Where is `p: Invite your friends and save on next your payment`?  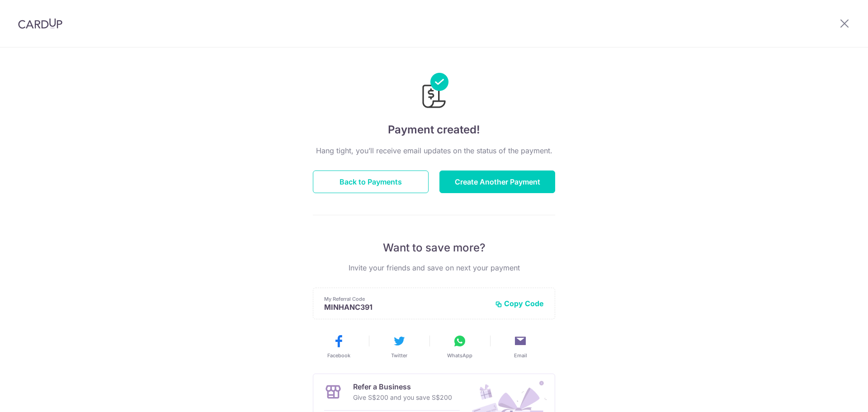 p: Invite your friends and save on next your payment is located at coordinates (434, 268).